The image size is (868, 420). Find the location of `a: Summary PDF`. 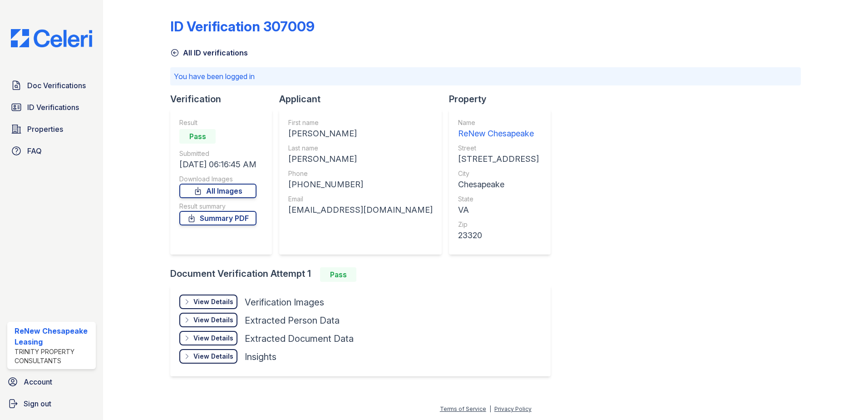

a: Summary PDF is located at coordinates (218, 218).